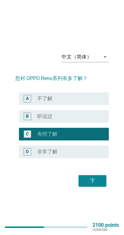 The image size is (124, 235). What do you see at coordinates (45, 117) in the screenshot?
I see `label: 听说过` at bounding box center [45, 117].